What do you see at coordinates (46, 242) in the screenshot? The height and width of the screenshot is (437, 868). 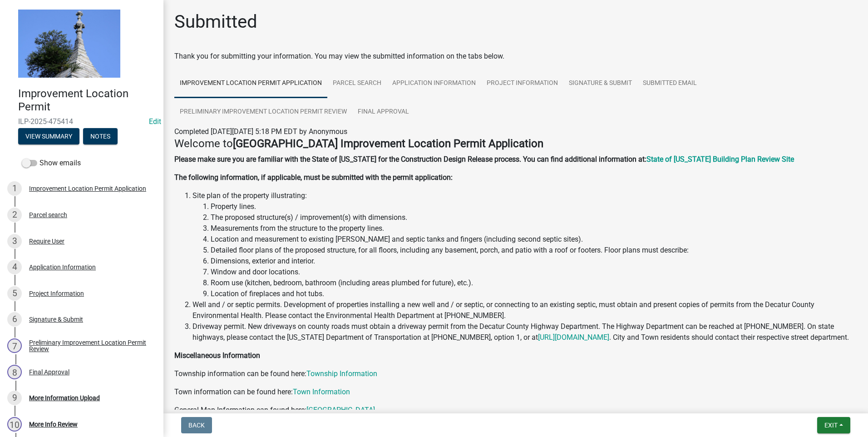 I see `div: Require User` at bounding box center [46, 242].